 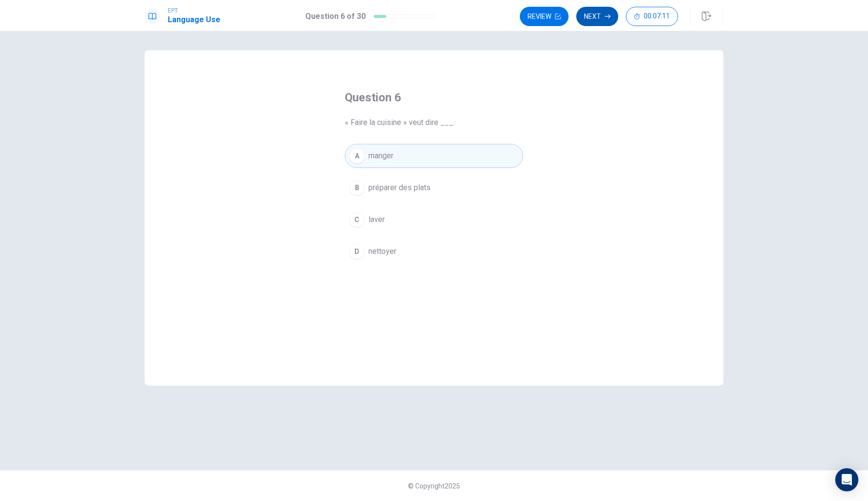 I want to click on button: Amanger, so click(x=434, y=156).